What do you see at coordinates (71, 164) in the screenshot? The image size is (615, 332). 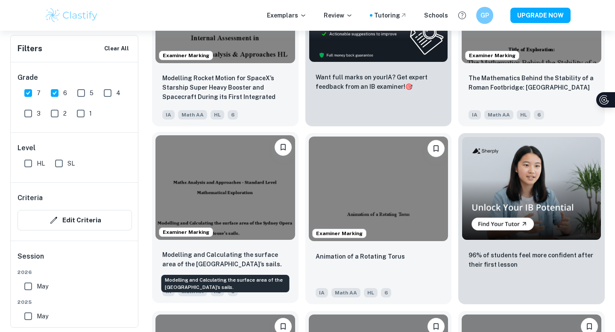 I see `span: SL` at bounding box center [71, 164].